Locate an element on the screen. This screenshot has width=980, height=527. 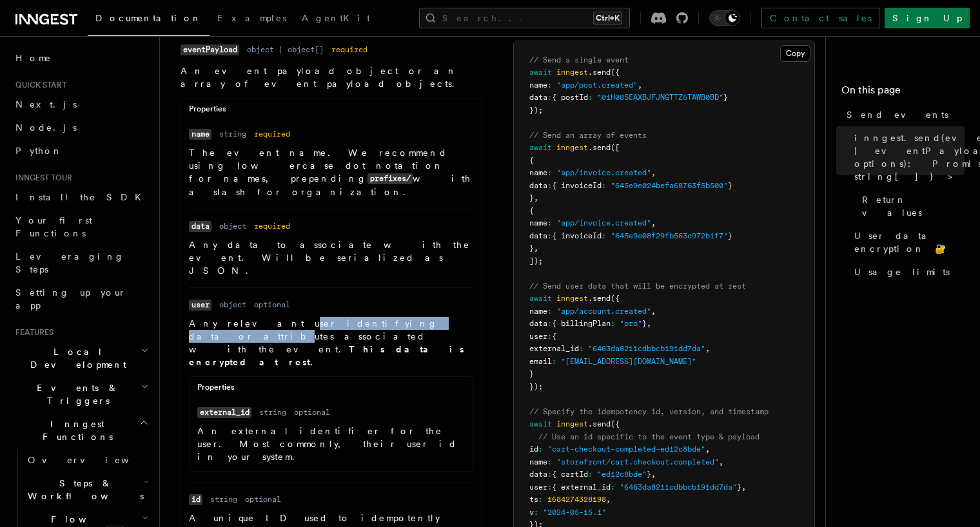
a: Install the SDK is located at coordinates (81, 198).